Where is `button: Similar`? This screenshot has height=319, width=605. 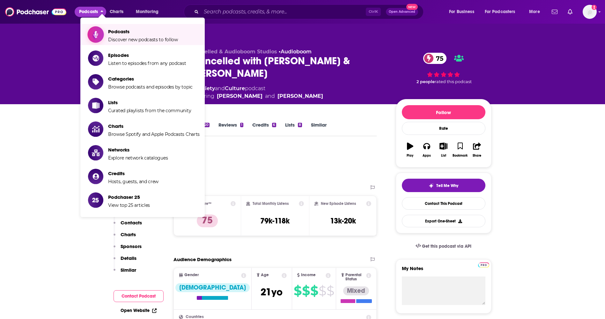
button: Similar is located at coordinates (125, 272).